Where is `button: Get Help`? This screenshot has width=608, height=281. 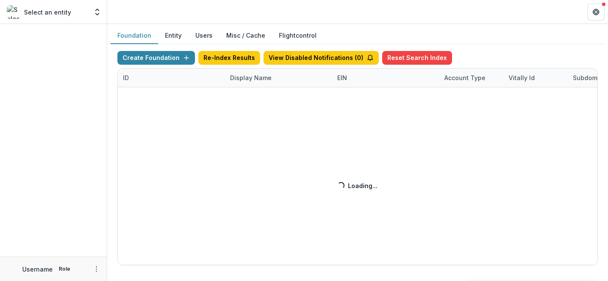
button: Get Help is located at coordinates (596, 12).